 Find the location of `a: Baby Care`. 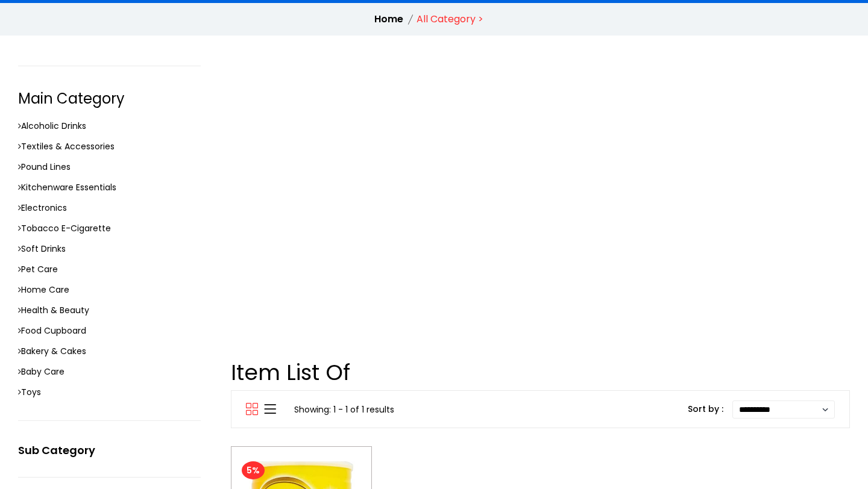

a: Baby Care is located at coordinates (109, 372).